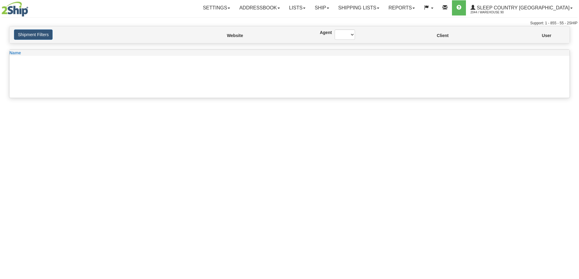 Image resolution: width=579 pixels, height=279 pixels. Describe the element at coordinates (15, 9) in the screenshot. I see `img: logo2044.jpg` at that location.